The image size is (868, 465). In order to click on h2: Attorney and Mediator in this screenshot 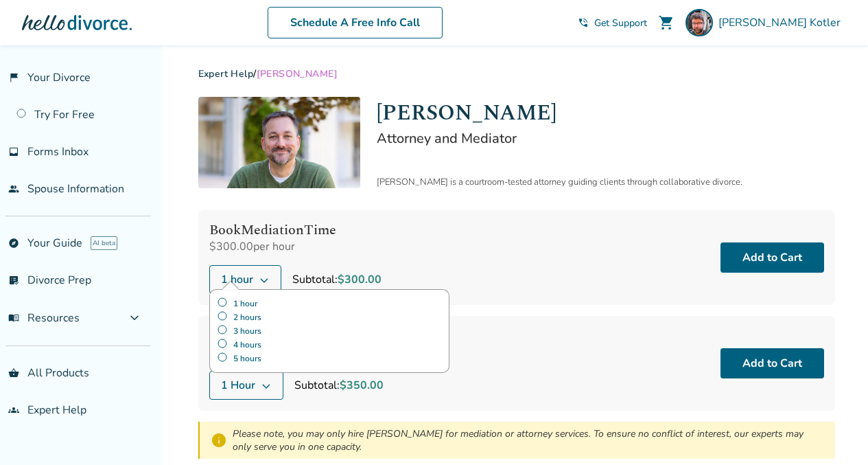, I will do `click(606, 138)`.